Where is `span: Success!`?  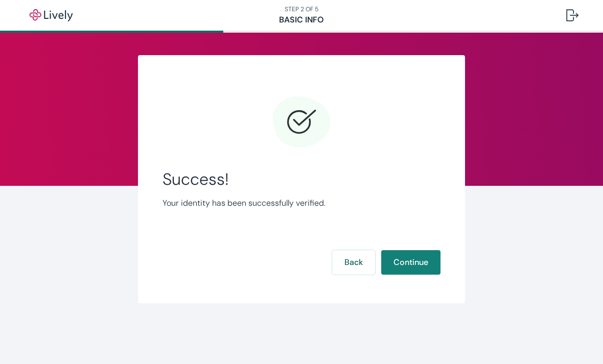 span: Success! is located at coordinates (302, 179).